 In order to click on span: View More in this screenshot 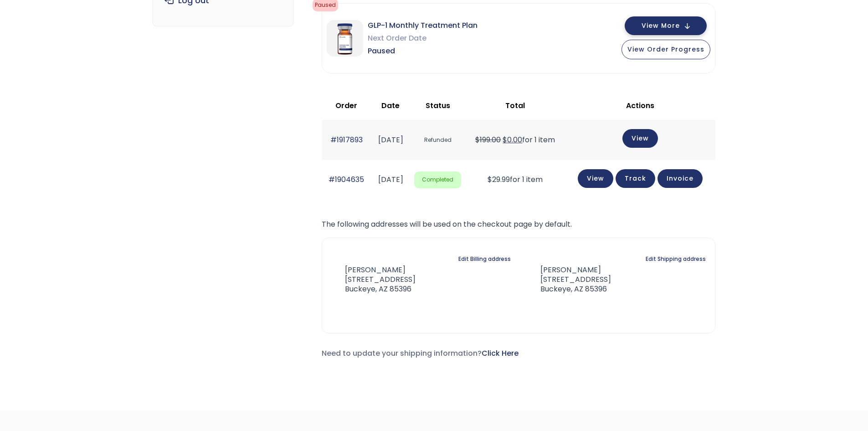, I will do `click(660, 25)`.